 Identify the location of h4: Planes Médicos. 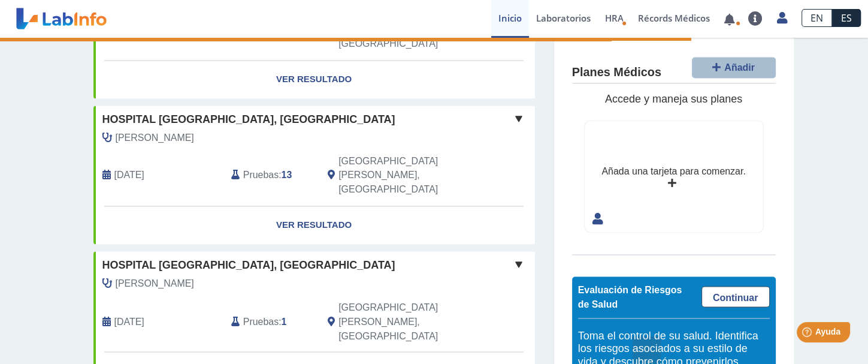
(616, 72).